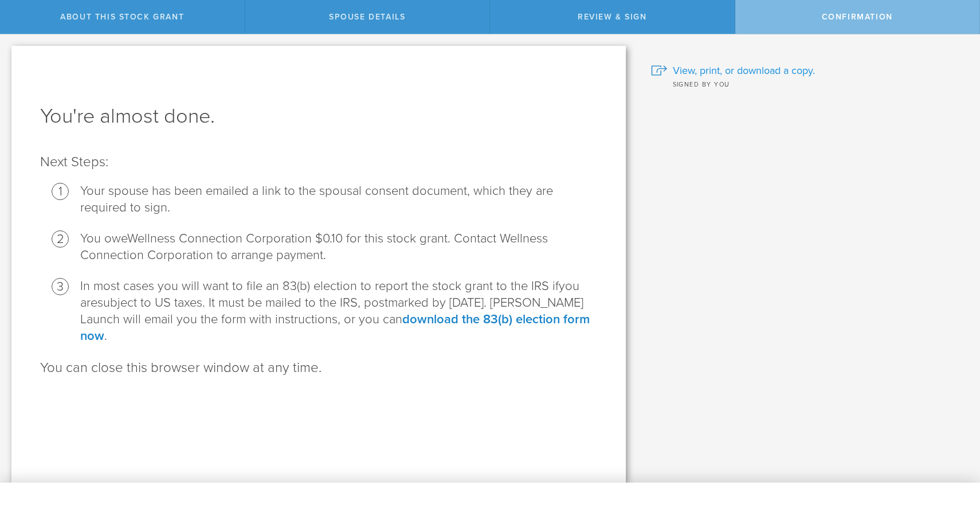  I want to click on span: Confirmation, so click(858, 16).